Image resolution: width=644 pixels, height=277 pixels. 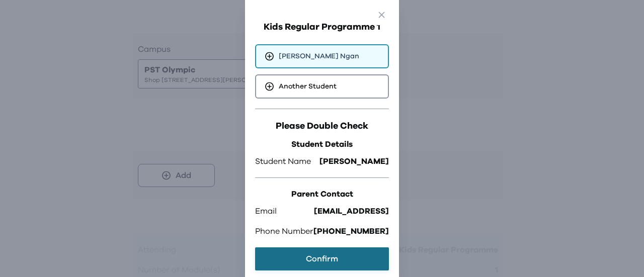 I want to click on span: Phone Number, so click(x=285, y=231).